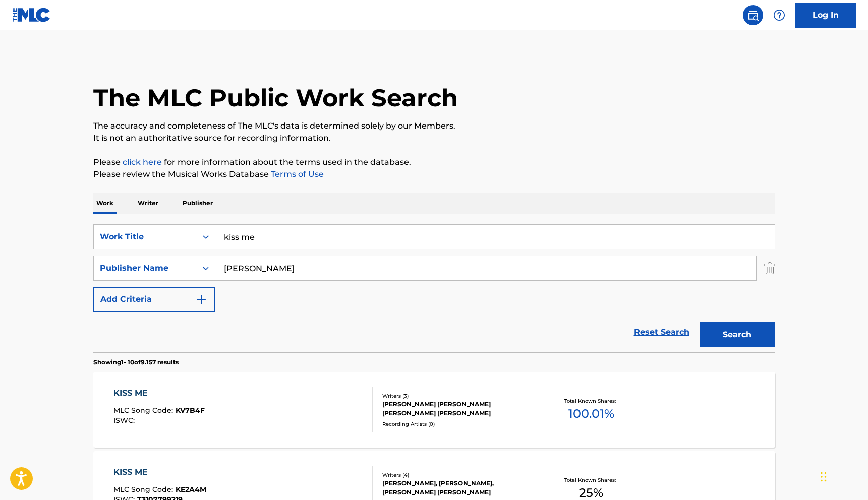  I want to click on button: Add Criteria, so click(154, 299).